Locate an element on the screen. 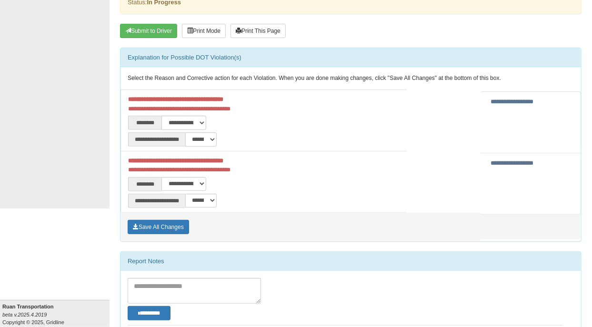  div: Explanation for Possible DOT Violation(s) is located at coordinates (351, 58).